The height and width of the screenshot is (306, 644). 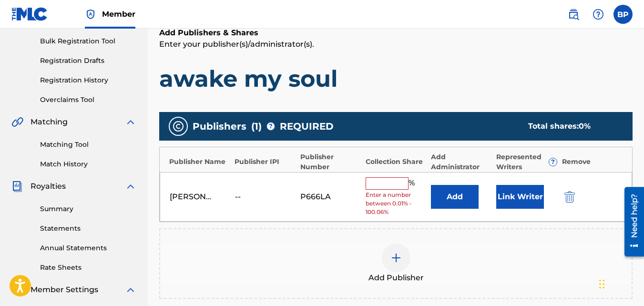 What do you see at coordinates (395, 44) in the screenshot?
I see `p: Enter your publisher(s)/administrator(s).` at bounding box center [395, 44].